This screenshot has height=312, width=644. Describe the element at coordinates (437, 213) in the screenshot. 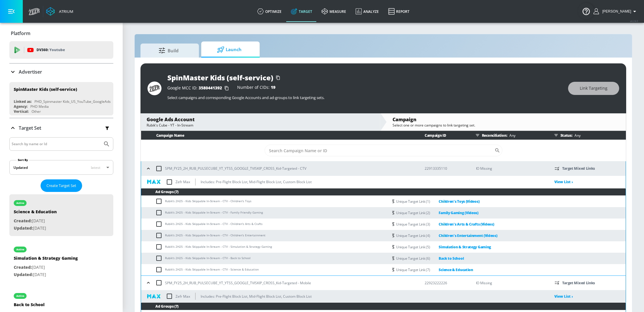

I see `div: Unique Target Link (2)` at that location.